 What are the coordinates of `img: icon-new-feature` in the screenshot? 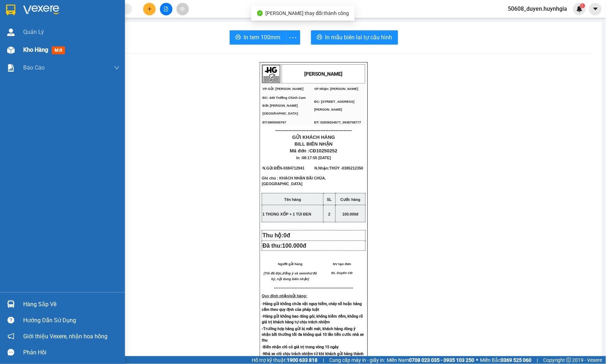 It's located at (579, 9).